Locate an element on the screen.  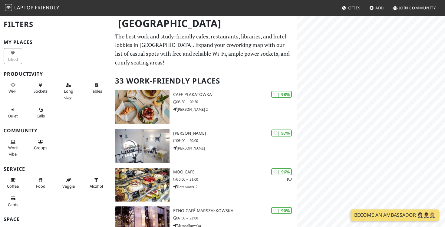
span: Video/audio calls is located at coordinates (41, 116).